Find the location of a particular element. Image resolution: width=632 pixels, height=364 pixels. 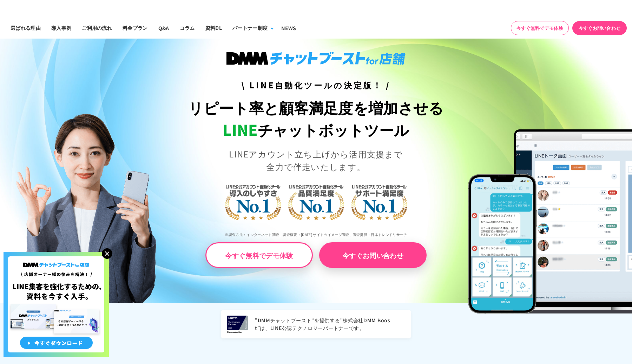

div: パートナー制度 is located at coordinates (249, 28).